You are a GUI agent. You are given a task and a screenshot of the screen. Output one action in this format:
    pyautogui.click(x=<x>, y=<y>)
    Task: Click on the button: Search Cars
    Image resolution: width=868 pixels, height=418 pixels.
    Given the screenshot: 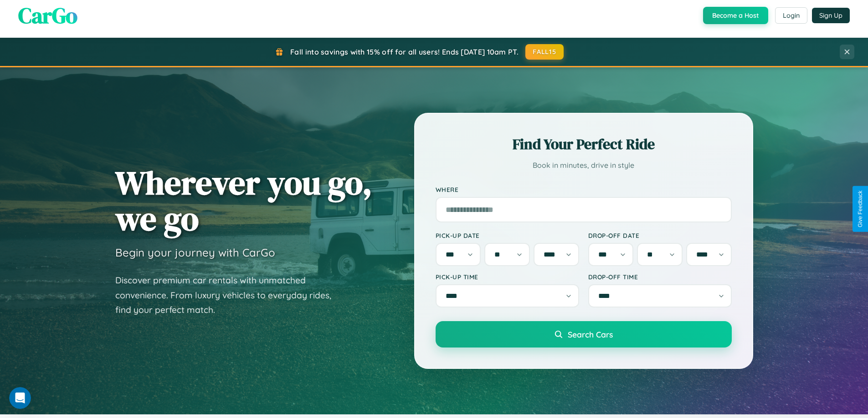 What is the action you would take?
    pyautogui.click(x=584, y=335)
    